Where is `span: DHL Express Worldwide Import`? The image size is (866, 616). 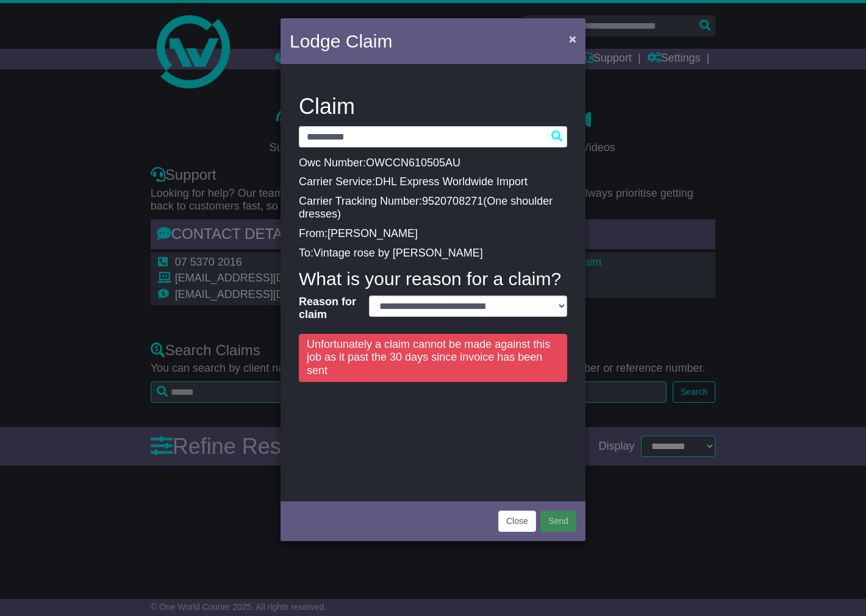
span: DHL Express Worldwide Import is located at coordinates (451, 182).